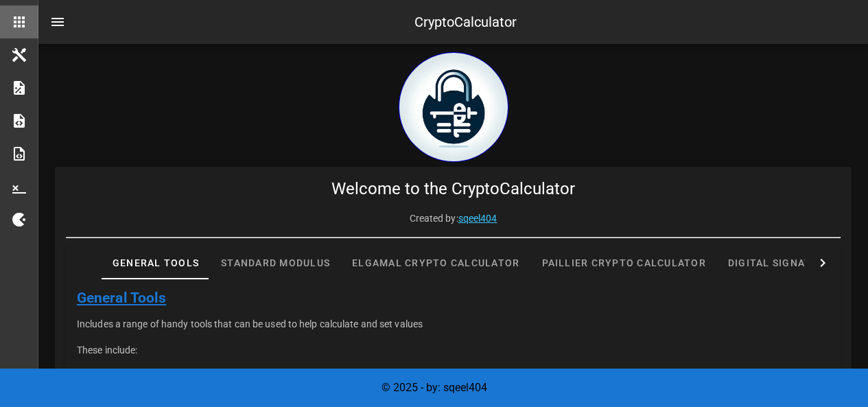 This screenshot has width=868, height=407. I want to click on div: Standard Modulus, so click(275, 263).